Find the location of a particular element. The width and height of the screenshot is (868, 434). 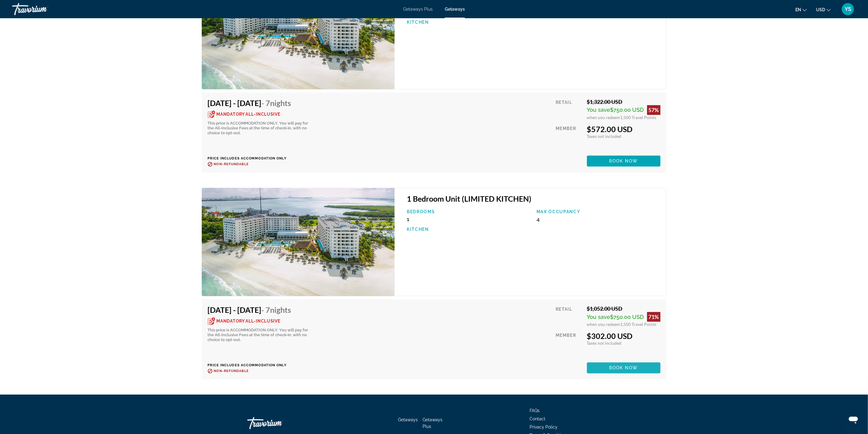

a: Privacy Policy is located at coordinates (544, 427).